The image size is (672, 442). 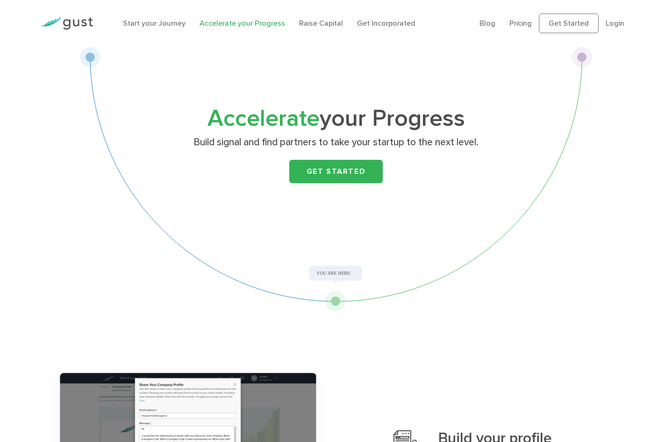 What do you see at coordinates (242, 23) in the screenshot?
I see `a: Accelerate your Progress` at bounding box center [242, 23].